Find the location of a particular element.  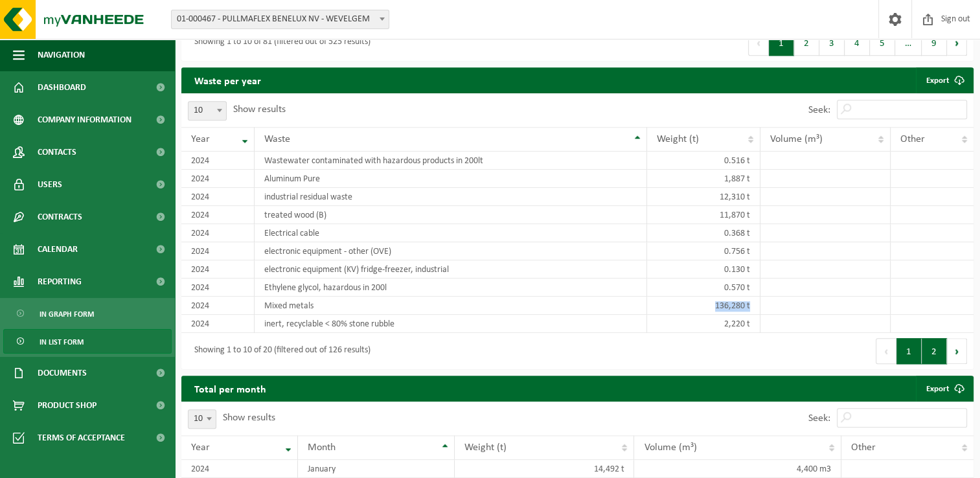

td: 136,280 t is located at coordinates (703, 306).